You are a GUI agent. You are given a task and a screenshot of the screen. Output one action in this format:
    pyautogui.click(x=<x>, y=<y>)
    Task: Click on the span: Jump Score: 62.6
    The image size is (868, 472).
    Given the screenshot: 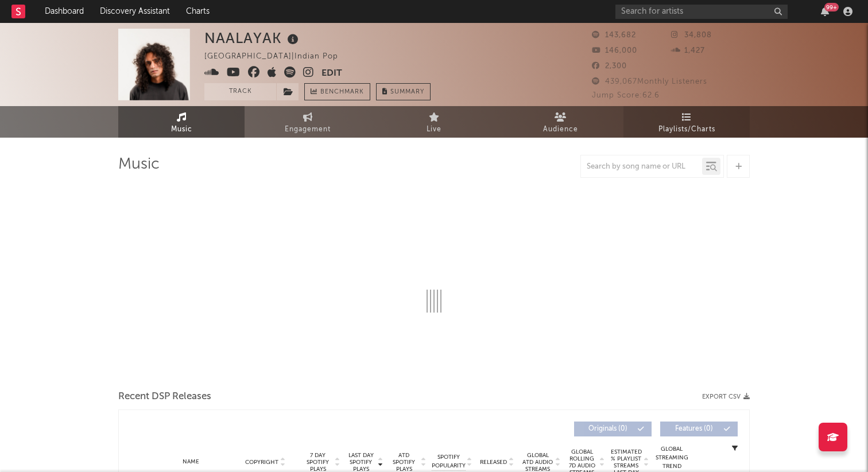 What is the action you would take?
    pyautogui.click(x=626, y=95)
    